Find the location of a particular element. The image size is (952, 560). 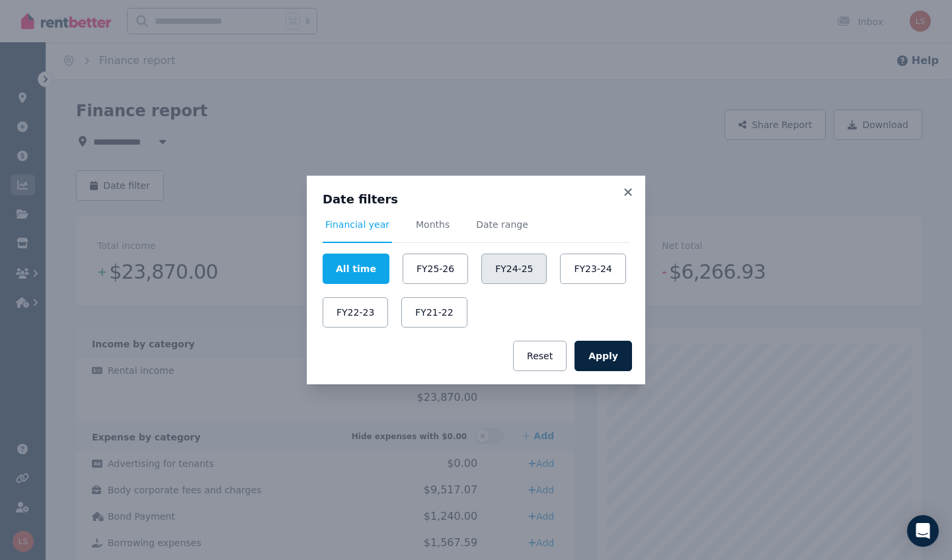

button: FY24-25 is located at coordinates (514, 268).